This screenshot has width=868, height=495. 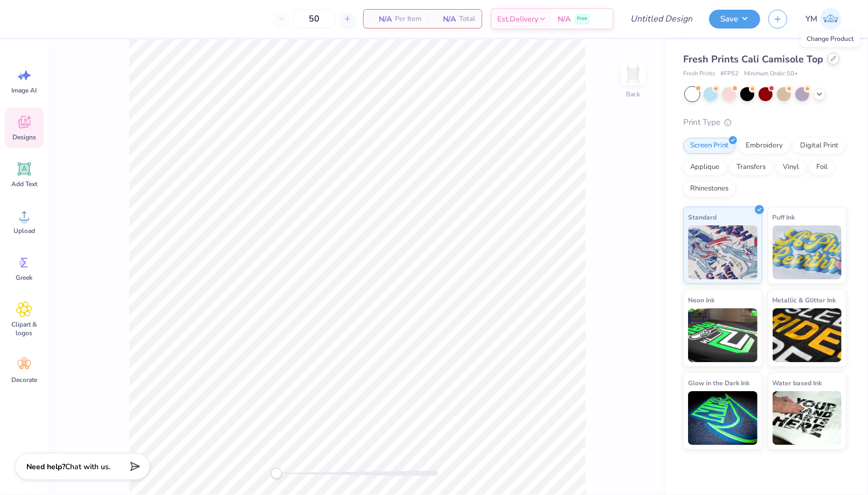 What do you see at coordinates (831, 19) in the screenshot?
I see `img: Yasmine Manno` at bounding box center [831, 19].